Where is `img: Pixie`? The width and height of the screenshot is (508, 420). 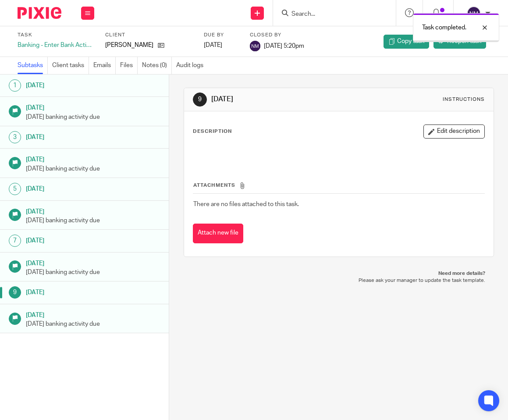
img: Pixie is located at coordinates (39, 12).